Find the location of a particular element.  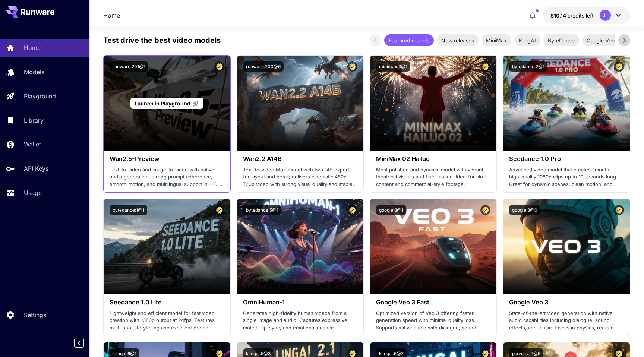

p: Lightweight and efficient model for fast video creation with 1080p output at 24fps. Features mult... is located at coordinates (167, 321).